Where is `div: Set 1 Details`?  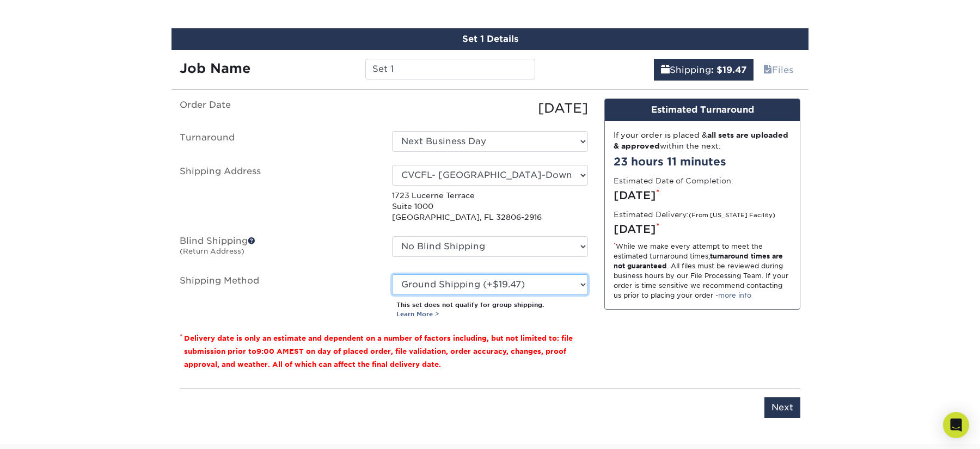
div: Set 1 Details is located at coordinates (490, 39).